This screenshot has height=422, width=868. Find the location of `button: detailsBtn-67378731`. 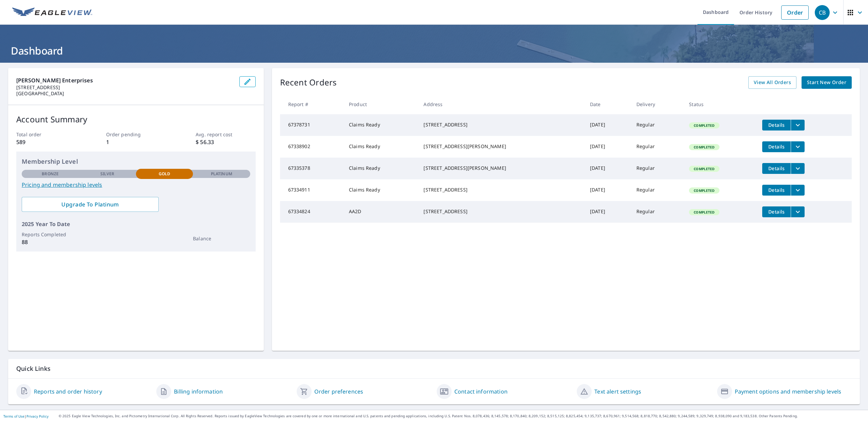

button: detailsBtn-67378731 is located at coordinates (776, 125).